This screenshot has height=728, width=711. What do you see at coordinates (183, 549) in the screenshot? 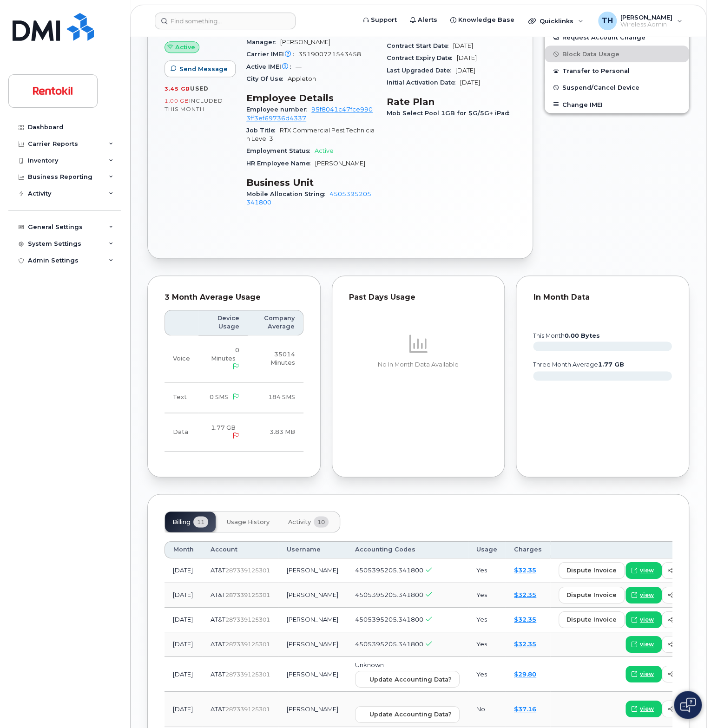
I see `th: Month` at bounding box center [183, 549].